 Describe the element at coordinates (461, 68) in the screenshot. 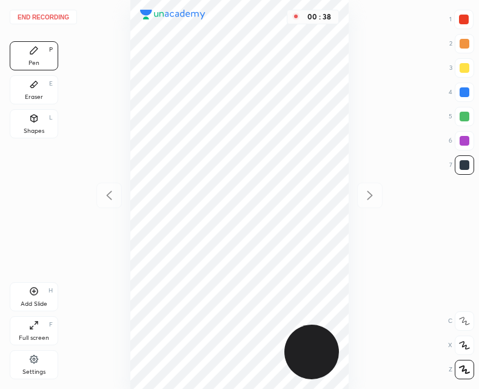

I see `div: 3` at that location.